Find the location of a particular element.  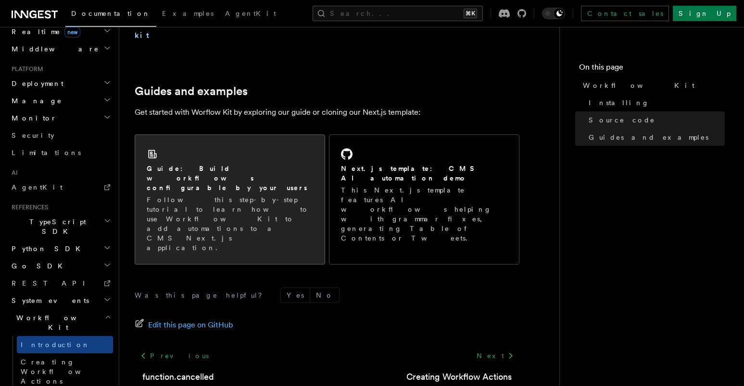

a: function.cancelled is located at coordinates (178, 377).